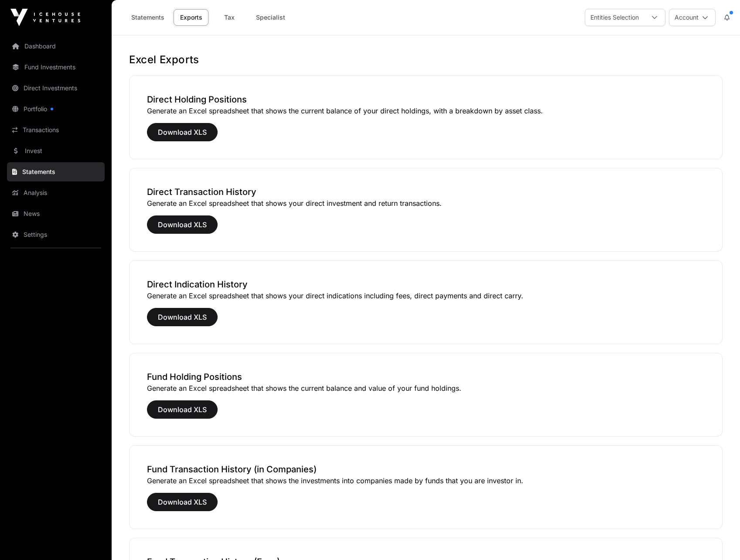  Describe the element at coordinates (425, 388) in the screenshot. I see `p: Generate an Excel spreadsheet that shows the current balance and value of your fund holdings.` at that location.